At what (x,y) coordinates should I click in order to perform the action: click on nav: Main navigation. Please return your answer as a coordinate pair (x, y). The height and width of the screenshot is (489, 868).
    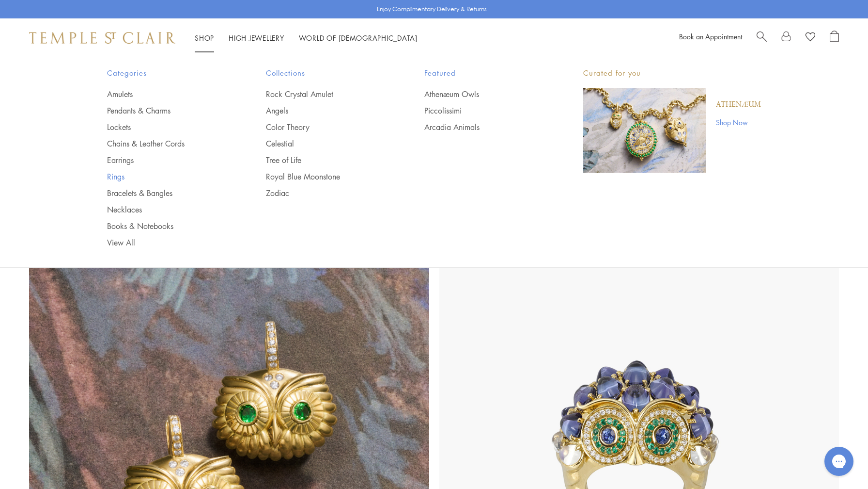
    Looking at the image, I should click on (306, 38).